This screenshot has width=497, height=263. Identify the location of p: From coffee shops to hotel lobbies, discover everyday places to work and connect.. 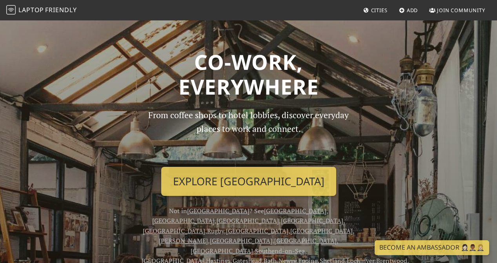
(248, 134).